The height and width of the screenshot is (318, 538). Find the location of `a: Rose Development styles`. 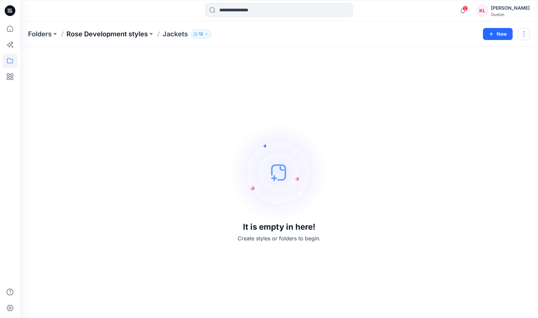

a: Rose Development styles is located at coordinates (107, 34).